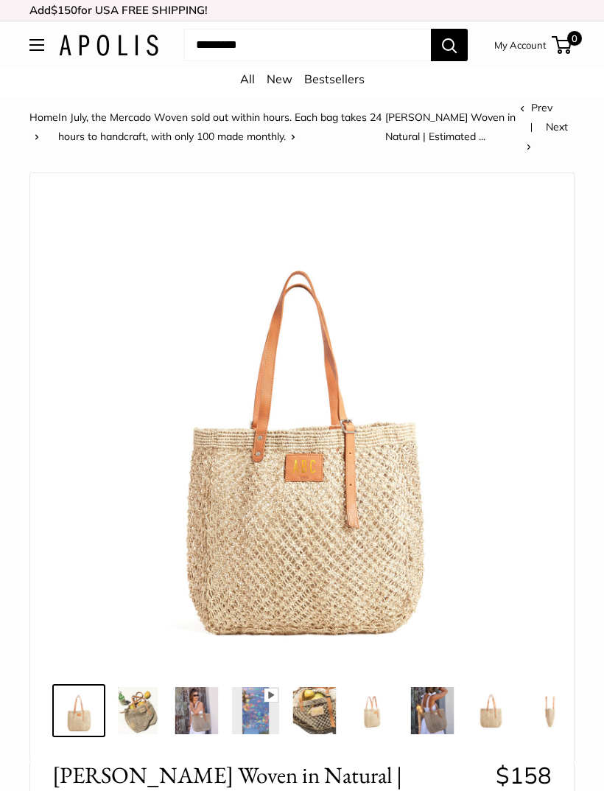 This screenshot has height=791, width=604. What do you see at coordinates (108, 45) in the screenshot?
I see `img: Apolis` at bounding box center [108, 45].